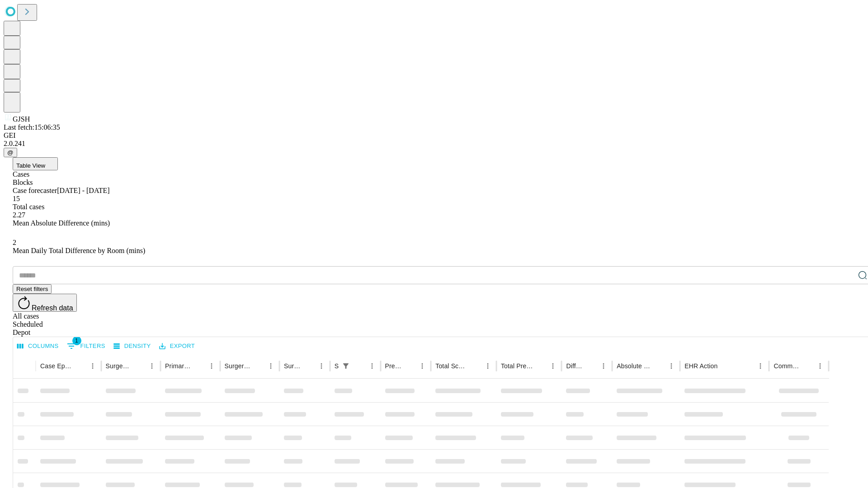 The image size is (868, 488). I want to click on button: Density, so click(132, 346).